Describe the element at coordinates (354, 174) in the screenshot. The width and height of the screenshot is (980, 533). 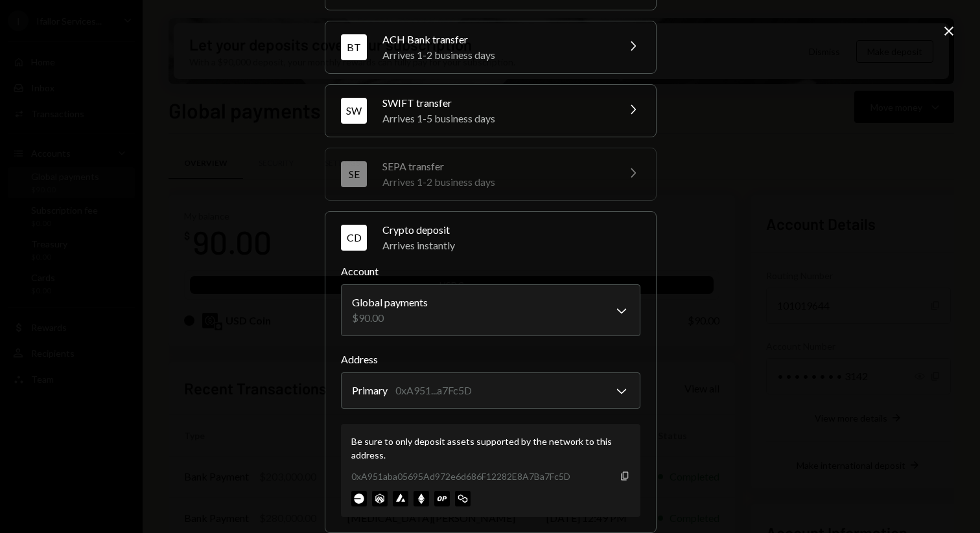
I see `div: SE` at that location.